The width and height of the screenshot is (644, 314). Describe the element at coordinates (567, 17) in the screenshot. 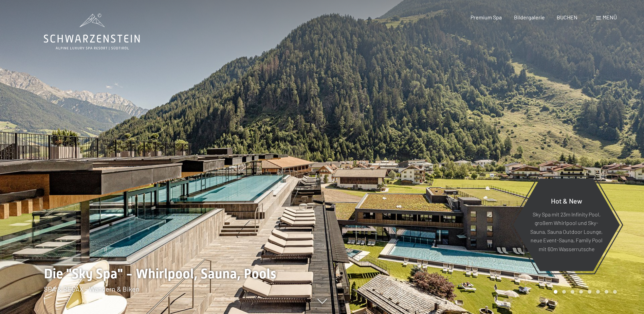

I see `span: BUCHEN` at that location.